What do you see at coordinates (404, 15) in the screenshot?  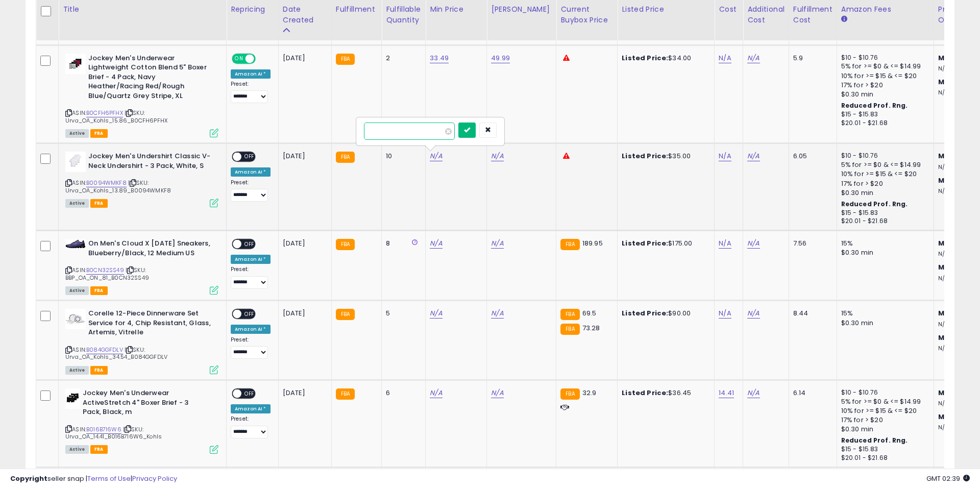 I see `div: Fulfillable Quantity` at bounding box center [404, 15].